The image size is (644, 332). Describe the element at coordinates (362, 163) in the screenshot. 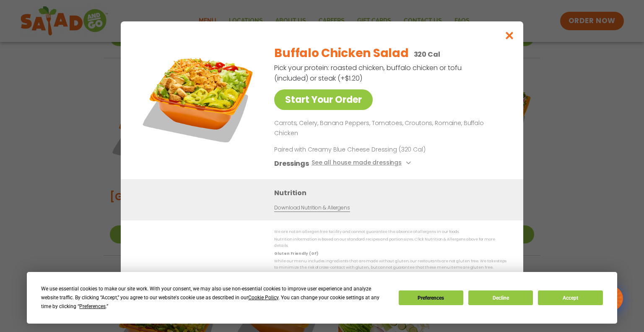

I see `button: See all house made dressings` at that location.